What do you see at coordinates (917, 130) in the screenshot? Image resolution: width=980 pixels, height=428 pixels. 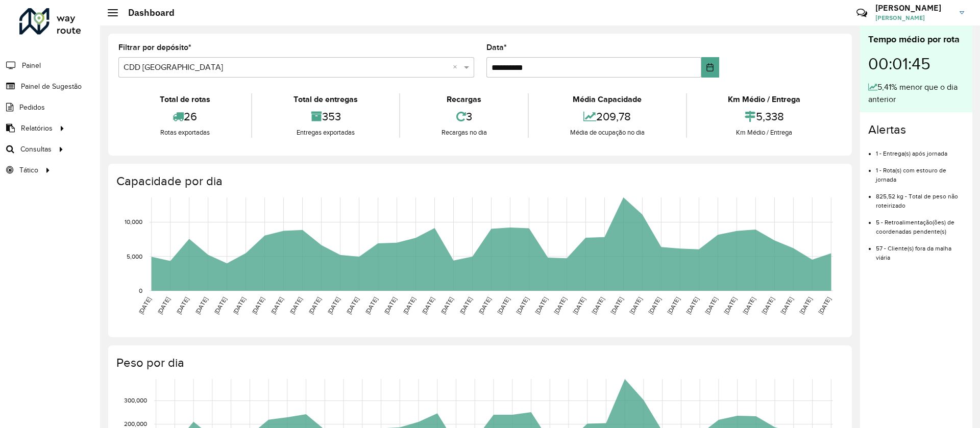 I see `h4: Alertas` at bounding box center [917, 130].